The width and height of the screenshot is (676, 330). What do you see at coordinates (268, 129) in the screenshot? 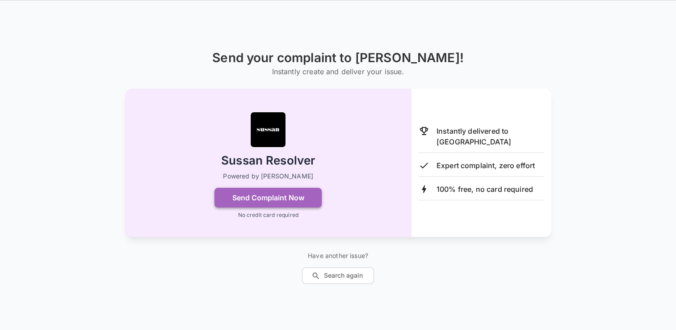
I see `img: Sussan` at bounding box center [268, 129].